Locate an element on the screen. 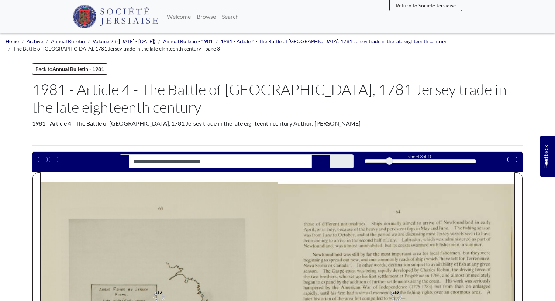  img: Société Jersiaise is located at coordinates (115, 17).